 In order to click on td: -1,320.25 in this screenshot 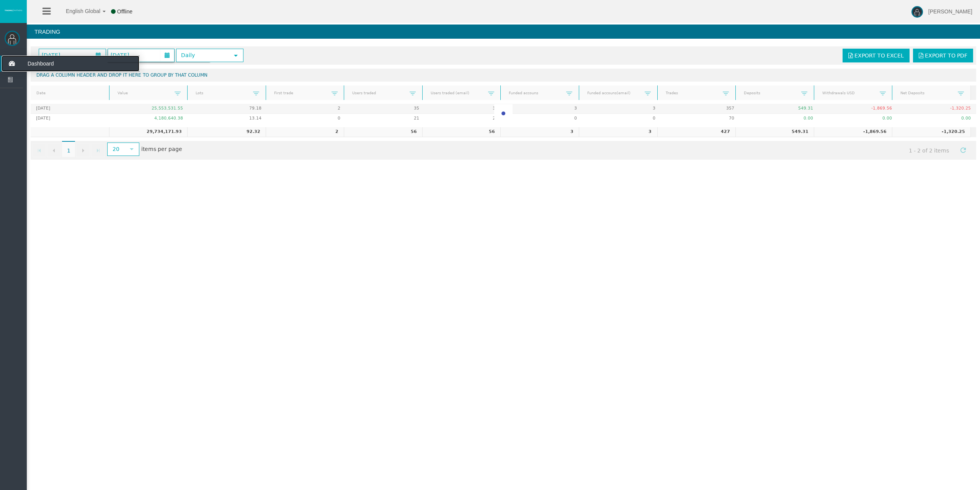, I will do `click(931, 132)`.